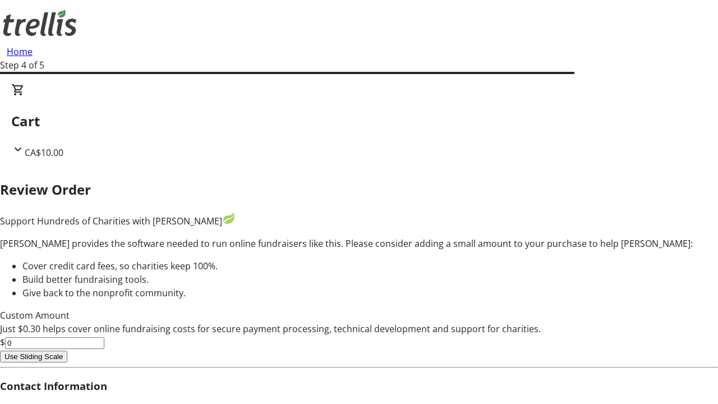  Describe the element at coordinates (359, 121) in the screenshot. I see `div: CartCA$10.00` at that location.